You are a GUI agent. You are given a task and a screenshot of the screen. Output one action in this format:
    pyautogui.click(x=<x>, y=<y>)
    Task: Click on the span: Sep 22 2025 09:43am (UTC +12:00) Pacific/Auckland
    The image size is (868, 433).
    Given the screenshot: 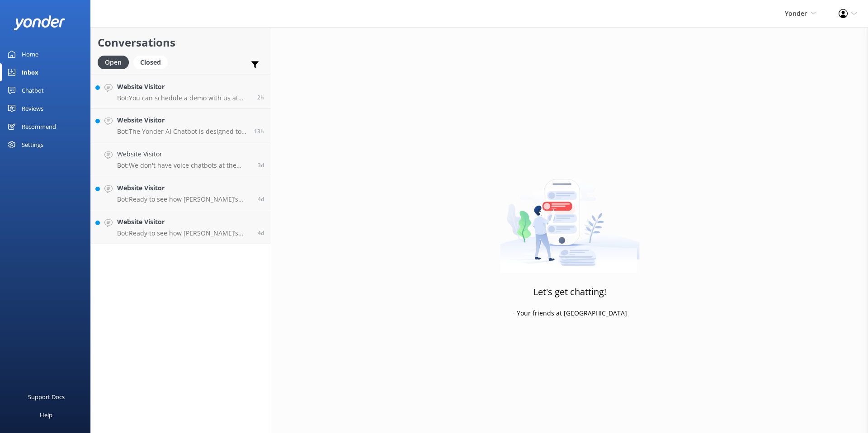 What is the action you would take?
    pyautogui.click(x=261, y=165)
    